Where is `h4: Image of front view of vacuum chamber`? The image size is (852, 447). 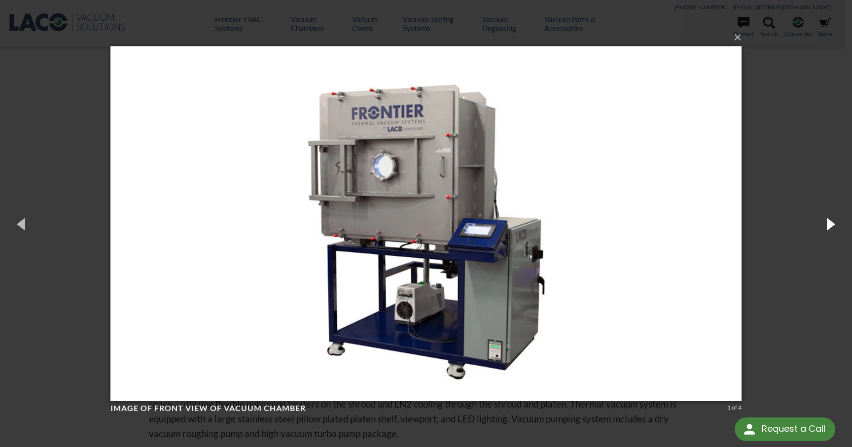 h4: Image of front view of vacuum chamber is located at coordinates (417, 408).